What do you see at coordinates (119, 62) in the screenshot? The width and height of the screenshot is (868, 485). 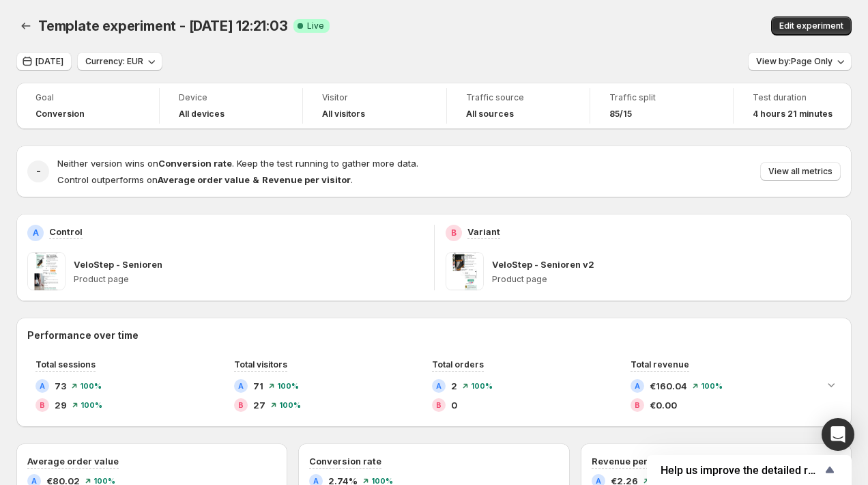 I see `button: Currency: EUR` at bounding box center [119, 62].